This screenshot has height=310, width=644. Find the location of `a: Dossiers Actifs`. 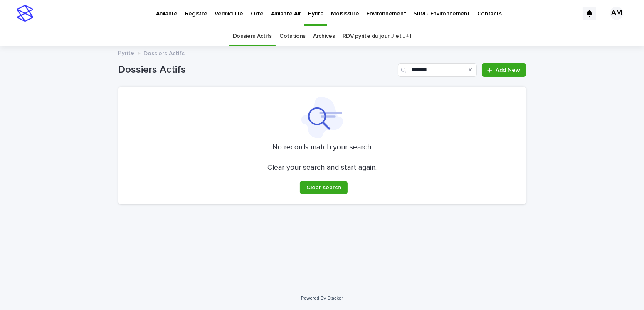

a: Dossiers Actifs is located at coordinates (253, 36).